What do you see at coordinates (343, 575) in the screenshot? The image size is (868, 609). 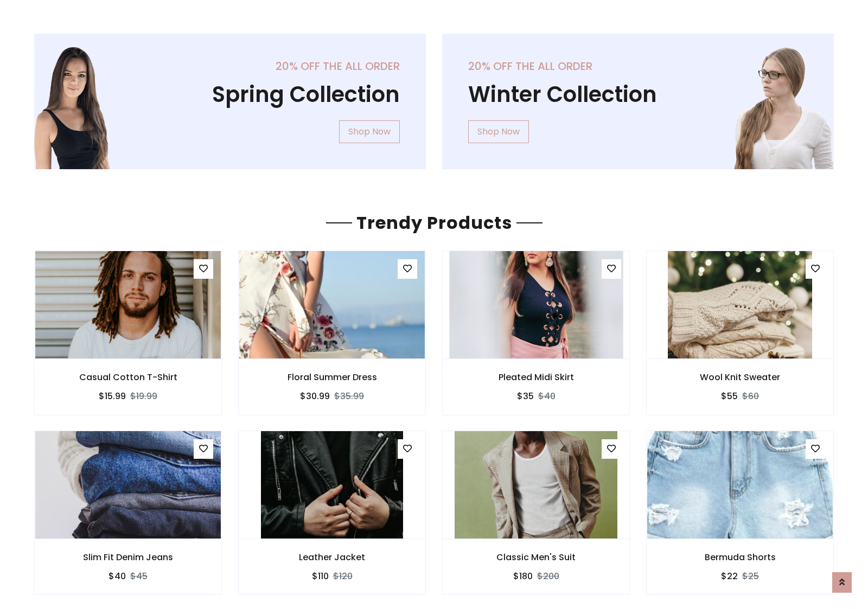 I see `del: $120` at bounding box center [343, 575].